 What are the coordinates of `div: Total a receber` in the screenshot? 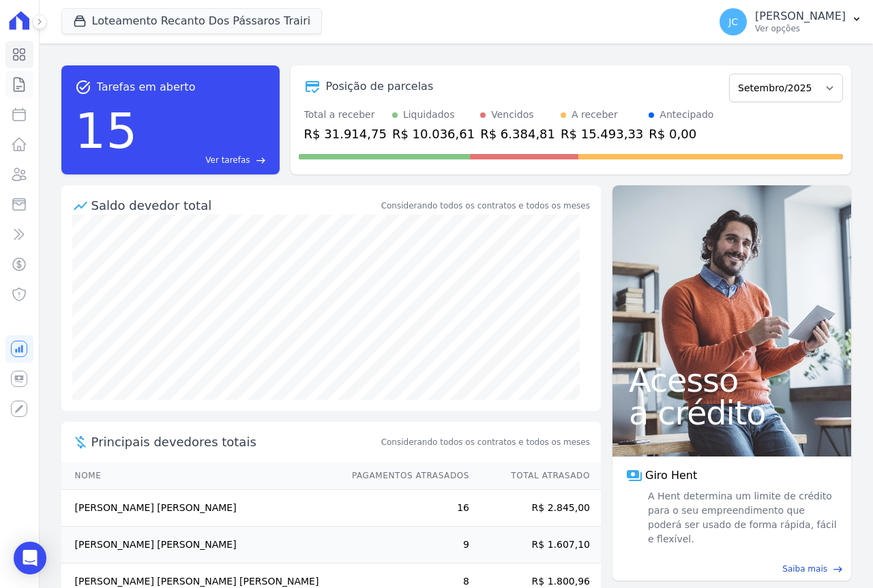 It's located at (345, 114).